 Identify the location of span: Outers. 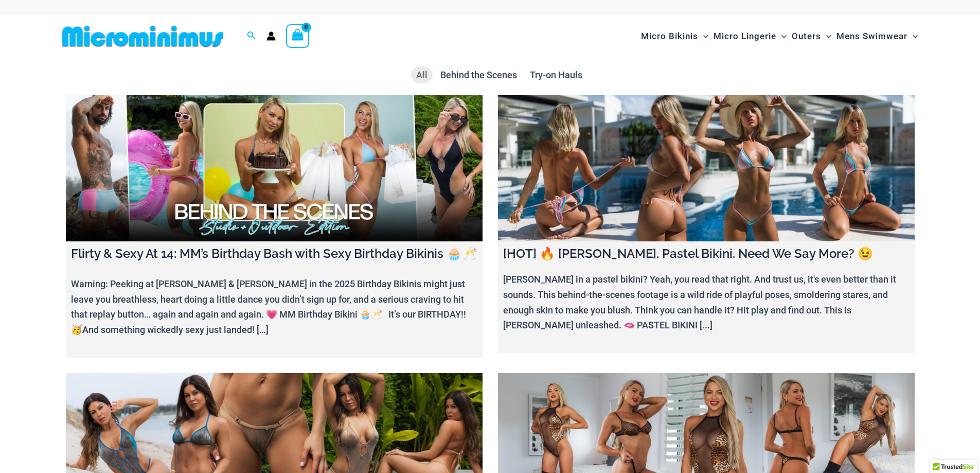
(806, 36).